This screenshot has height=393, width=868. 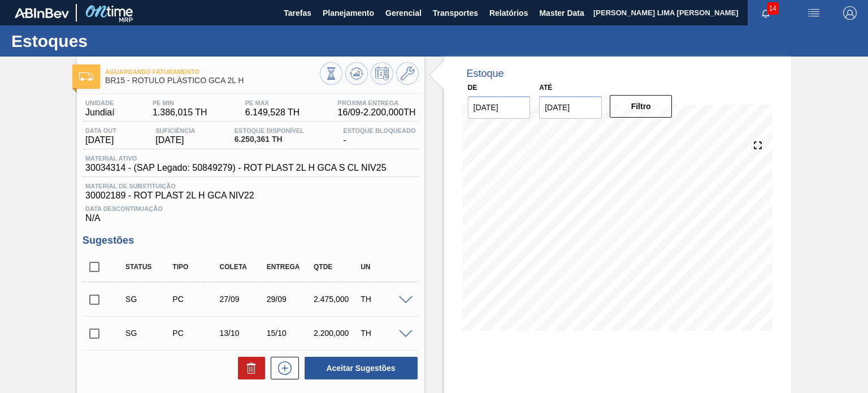 I want to click on span: 6.250,361 TH, so click(x=269, y=139).